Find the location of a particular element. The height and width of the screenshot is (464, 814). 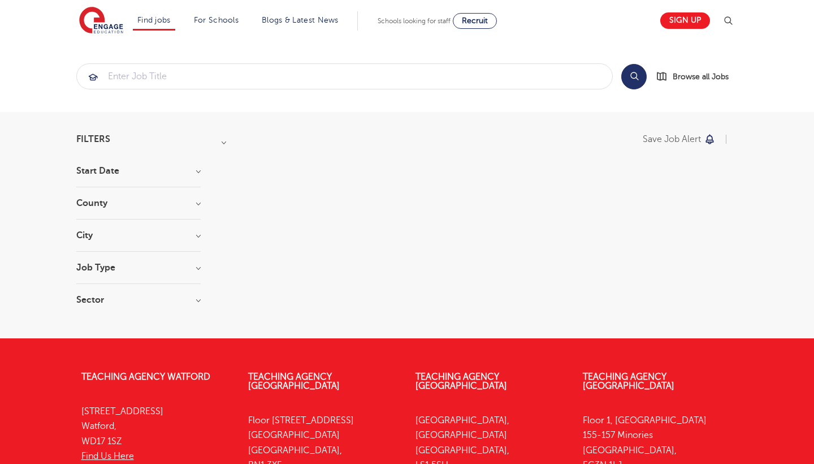

h3: Sector is located at coordinates (139, 300).